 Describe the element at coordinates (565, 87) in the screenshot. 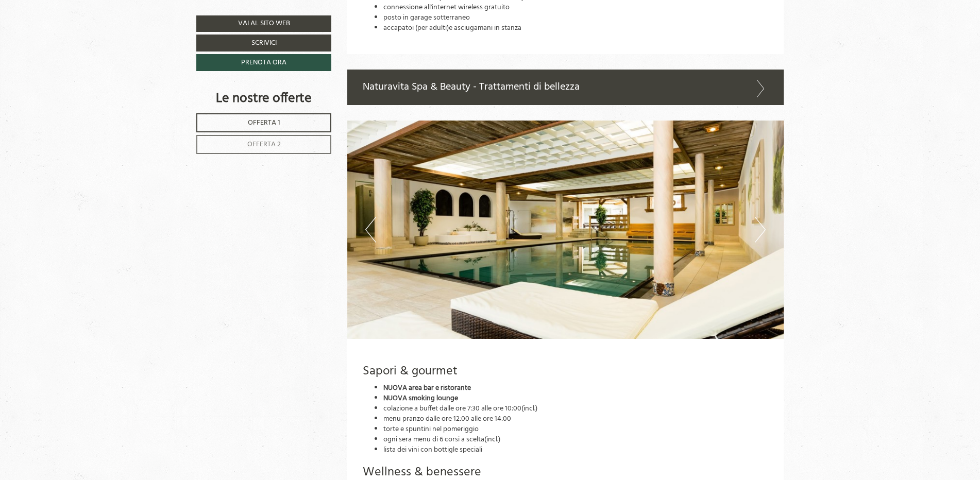

I see `div: Naturavita Spa & Beauty - Trattamenti di bellezza` at that location.